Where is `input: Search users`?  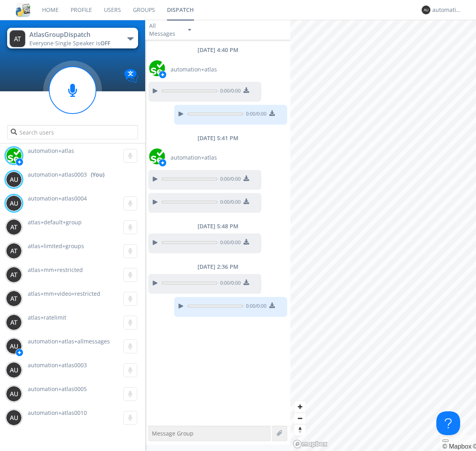 input: Search users is located at coordinates (72, 132).